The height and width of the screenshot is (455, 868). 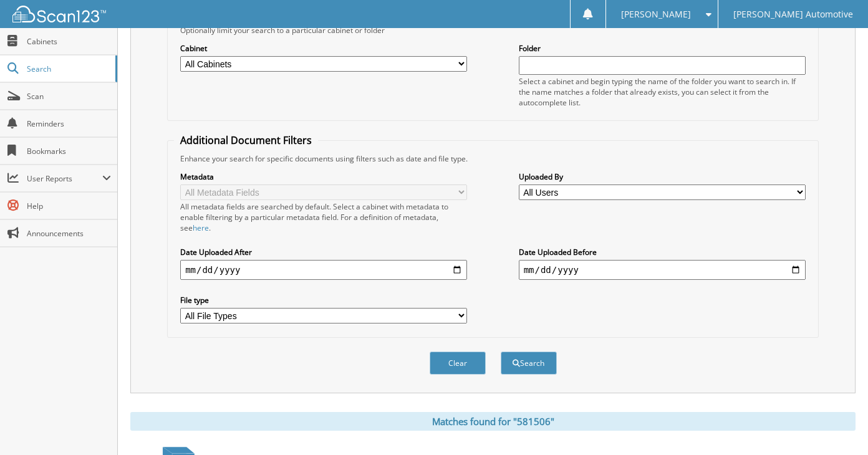 I want to click on div: Matches found for "581506", so click(x=492, y=421).